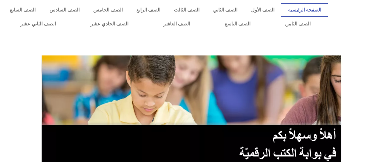  I want to click on a: الصف الأول, so click(263, 10).